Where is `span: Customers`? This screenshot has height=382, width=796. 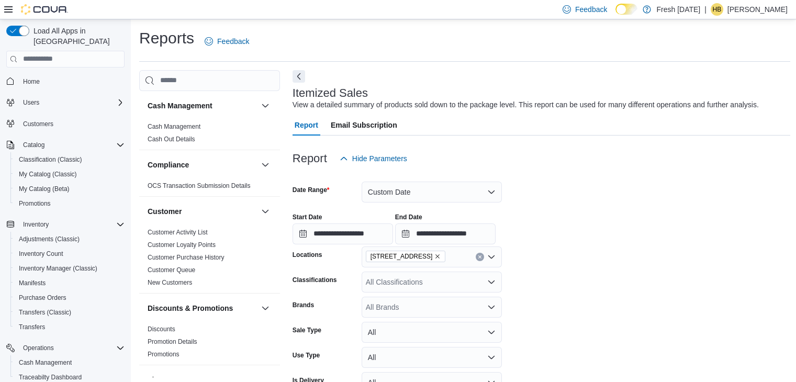
span: Customers is located at coordinates (72, 123).